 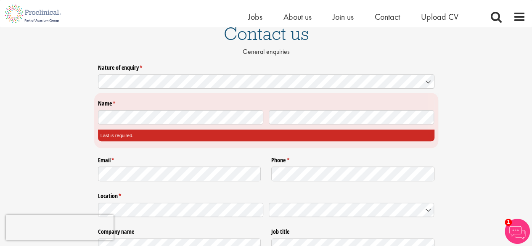 I want to click on a: Upload CV, so click(x=440, y=17).